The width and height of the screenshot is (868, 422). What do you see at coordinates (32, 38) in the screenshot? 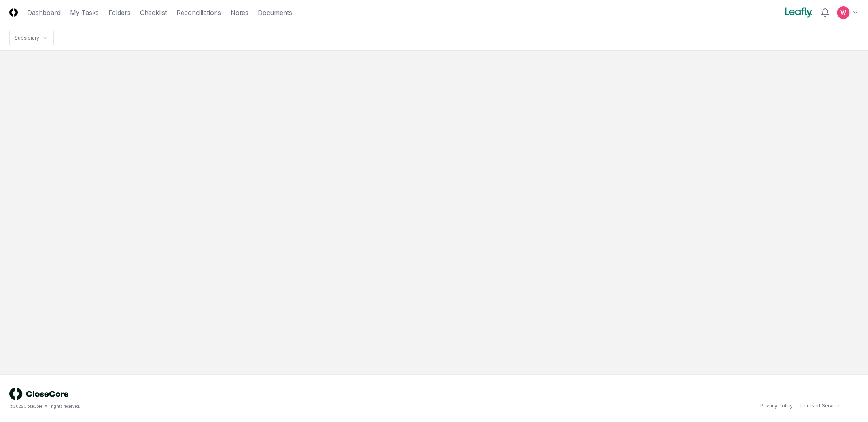
I see `nav: breadcrumb` at bounding box center [32, 38].